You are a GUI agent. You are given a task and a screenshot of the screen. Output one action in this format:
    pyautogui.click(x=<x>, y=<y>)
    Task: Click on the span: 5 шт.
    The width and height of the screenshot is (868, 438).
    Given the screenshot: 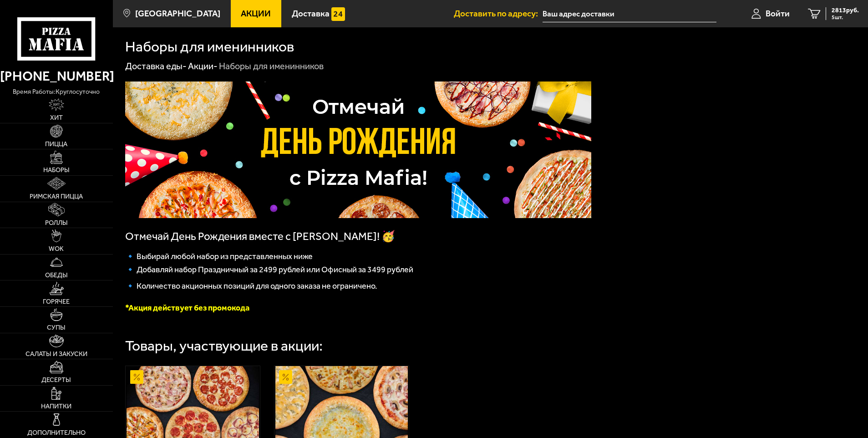 What is the action you would take?
    pyautogui.click(x=845, y=17)
    